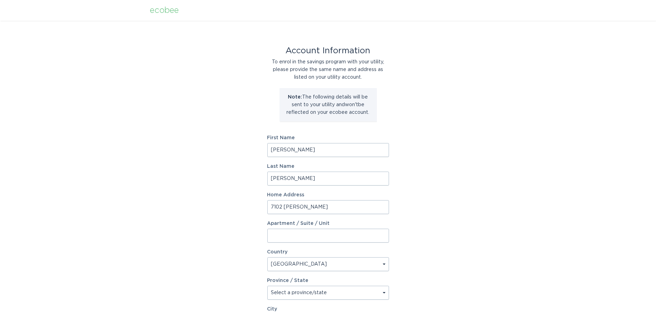 This screenshot has width=656, height=314. I want to click on div: To enrol in the savings program with your utility, please provide the same name and address as li..., so click(328, 70).